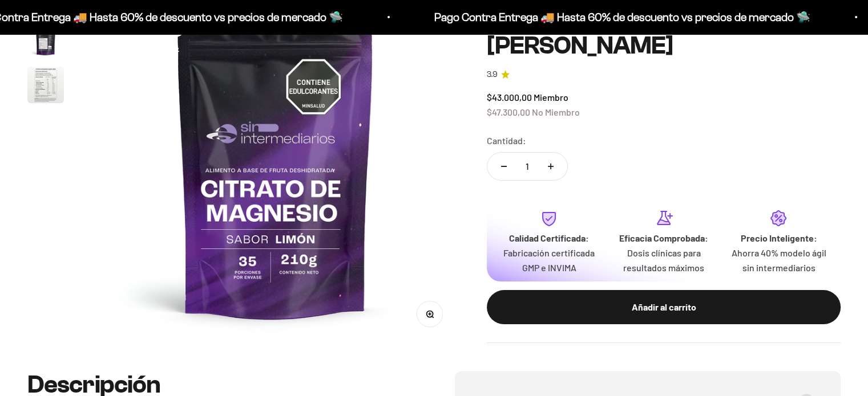 The width and height of the screenshot is (868, 396). What do you see at coordinates (664, 75) in the screenshot?
I see `a: 3.93.9 de 5.0 estrellas` at bounding box center [664, 75].